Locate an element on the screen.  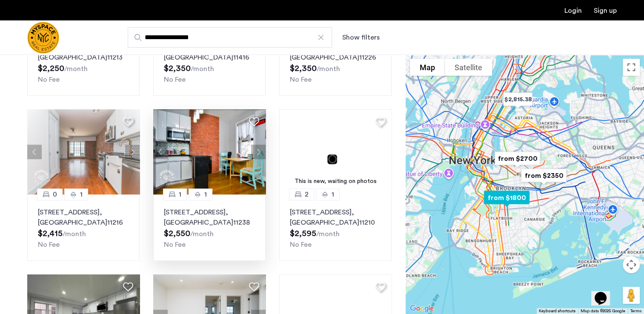
div: from $1800 is located at coordinates (506, 197).